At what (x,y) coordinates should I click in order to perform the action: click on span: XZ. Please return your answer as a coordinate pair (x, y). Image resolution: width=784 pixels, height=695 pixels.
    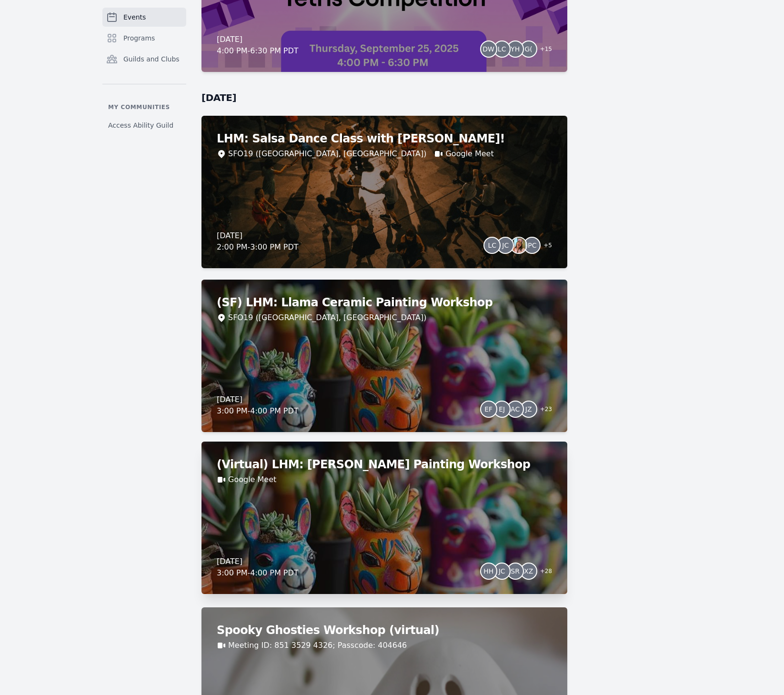
    Looking at the image, I should click on (528, 572).